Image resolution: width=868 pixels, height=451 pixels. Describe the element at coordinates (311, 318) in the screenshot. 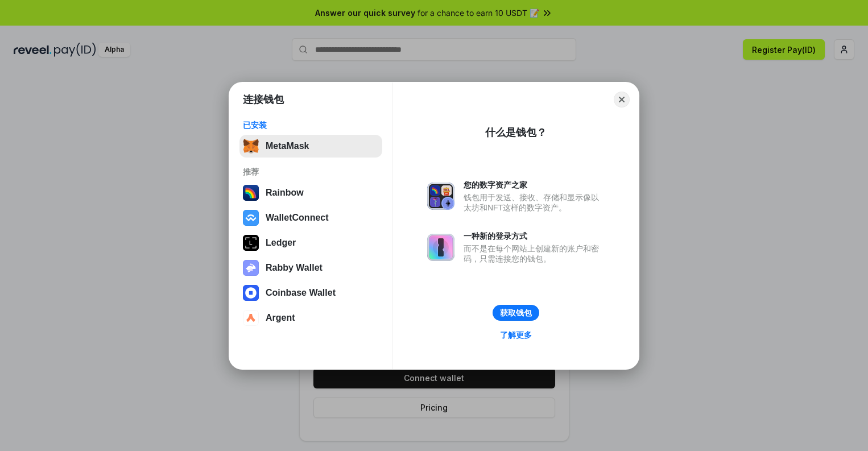

I see `button: Argent` at that location.